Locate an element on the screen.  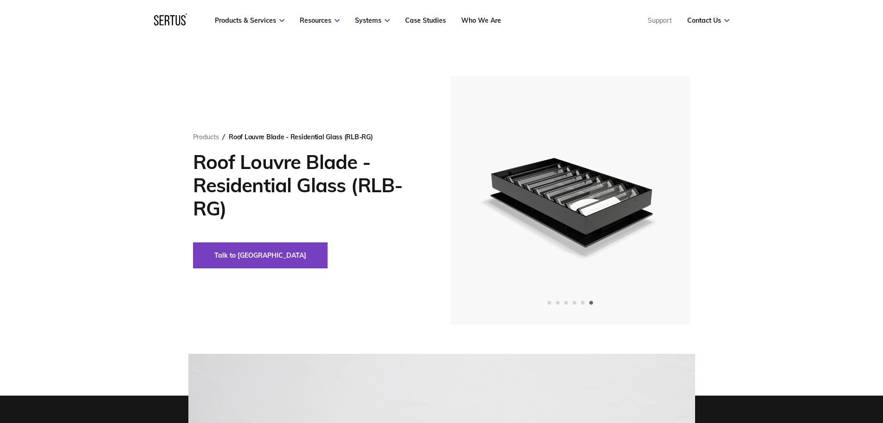
a: Contact Us is located at coordinates (708, 20).